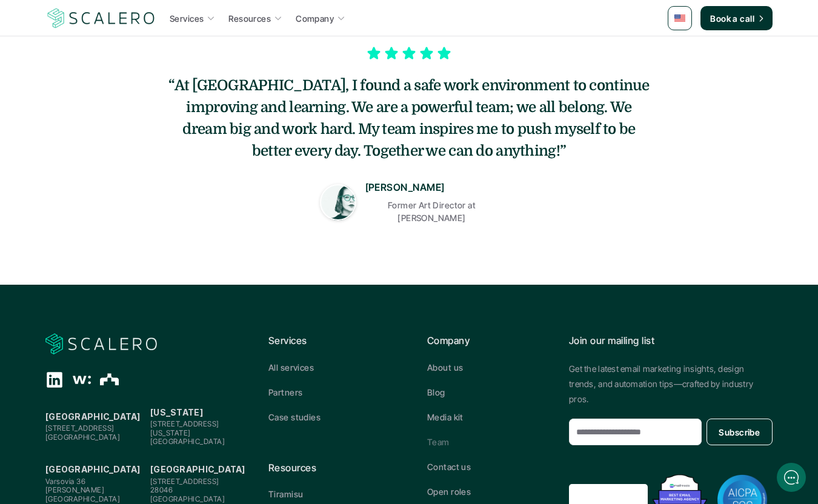 Image resolution: width=818 pixels, height=504 pixels. What do you see at coordinates (120, 38) in the screenshot?
I see `h1: Hi! Welcome to Scalero.` at bounding box center [120, 38].